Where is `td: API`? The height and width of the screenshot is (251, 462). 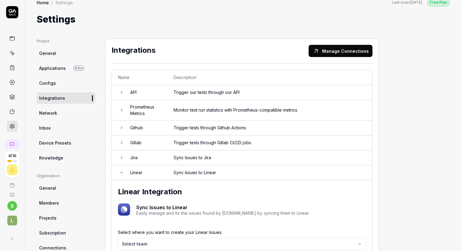 td: API is located at coordinates (146, 93).